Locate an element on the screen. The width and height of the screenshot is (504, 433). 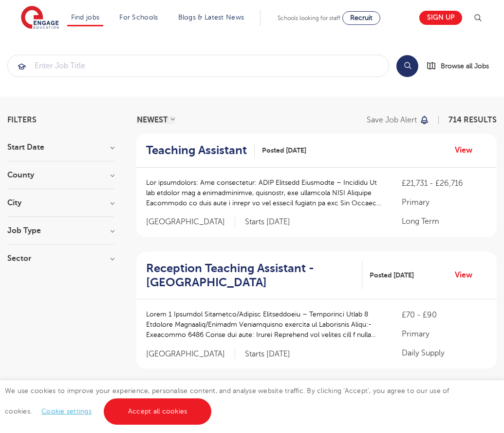
span: 714 RESULTS is located at coordinates (472, 120).